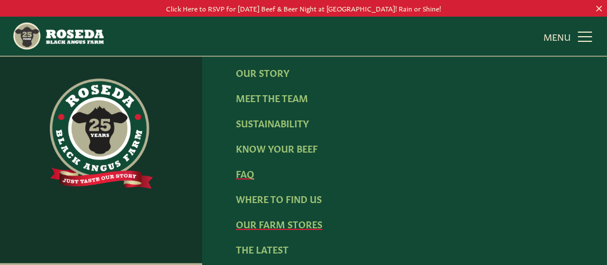  I want to click on a: Know Your Beef, so click(277, 148).